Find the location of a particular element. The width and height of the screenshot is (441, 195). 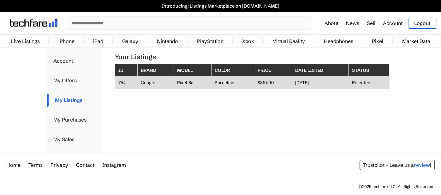

a: Logout is located at coordinates (423, 23).